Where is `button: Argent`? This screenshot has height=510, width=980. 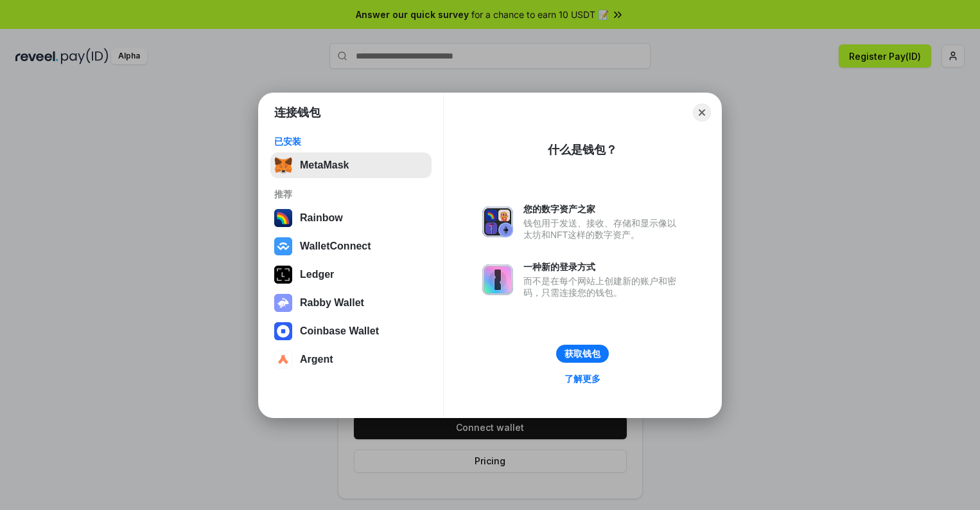 button: Argent is located at coordinates (351, 360).